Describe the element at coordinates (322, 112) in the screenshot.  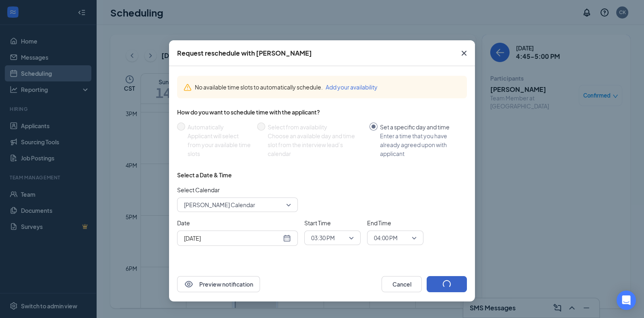
I see `div: How do you want to schedule time with the applicant?` at that location.